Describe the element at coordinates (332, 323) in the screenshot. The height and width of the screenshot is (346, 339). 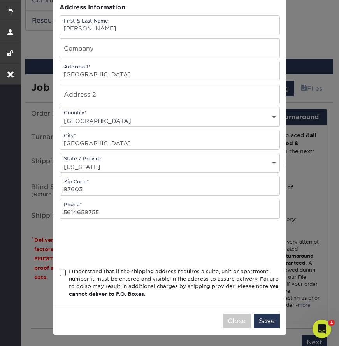
I see `span: 1` at that location.